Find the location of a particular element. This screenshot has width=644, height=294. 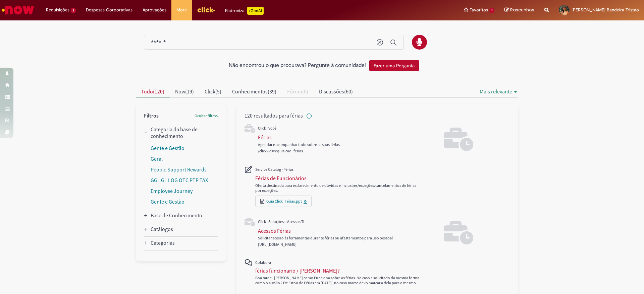

button: Fazer uma Pergunta is located at coordinates (394, 66).